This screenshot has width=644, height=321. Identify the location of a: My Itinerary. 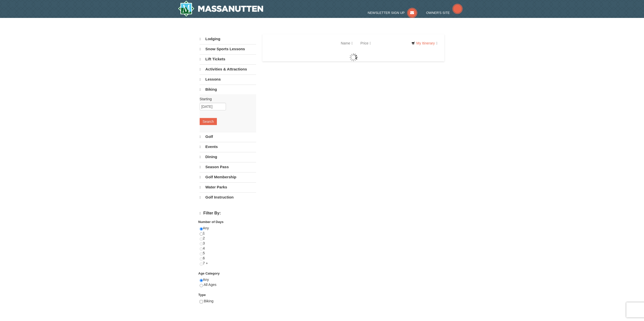
(425, 43).